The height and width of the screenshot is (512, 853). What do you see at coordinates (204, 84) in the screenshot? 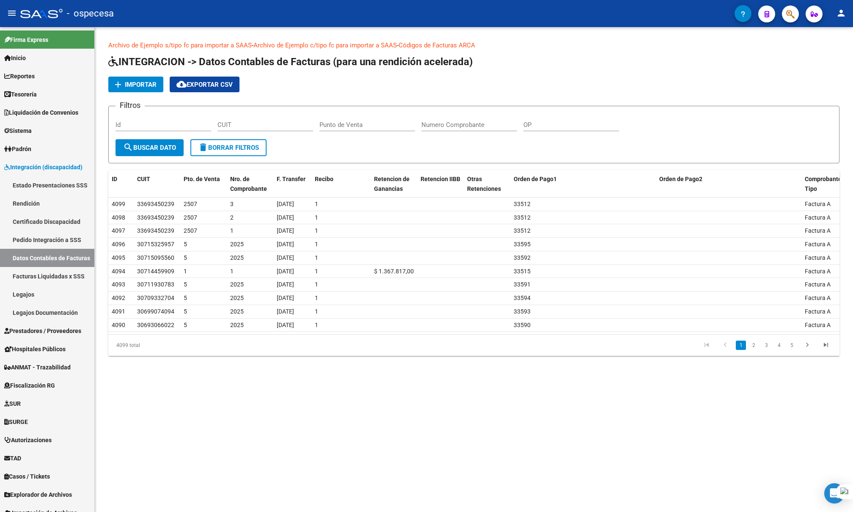
I see `button: Exportar CSV` at bounding box center [204, 84].